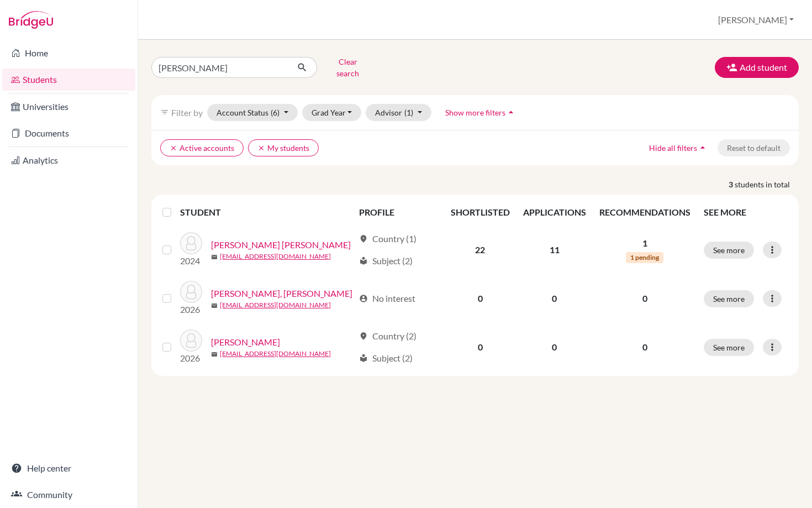 This screenshot has height=508, width=812. I want to click on button: Clear search, so click(348, 67).